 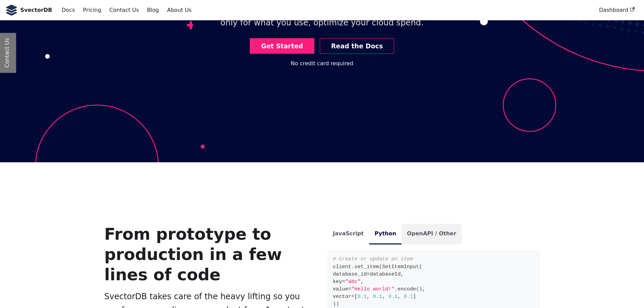 I want to click on a: Pricing, so click(x=92, y=10).